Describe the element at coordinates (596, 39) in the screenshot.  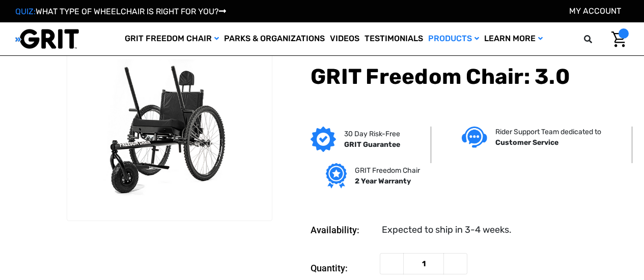
I see `input: Search` at that location.